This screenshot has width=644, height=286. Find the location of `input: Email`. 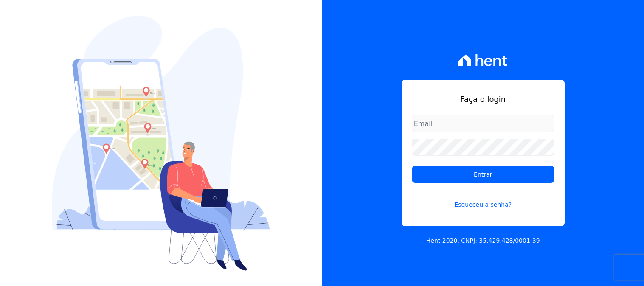

input: Email is located at coordinates (483, 124).